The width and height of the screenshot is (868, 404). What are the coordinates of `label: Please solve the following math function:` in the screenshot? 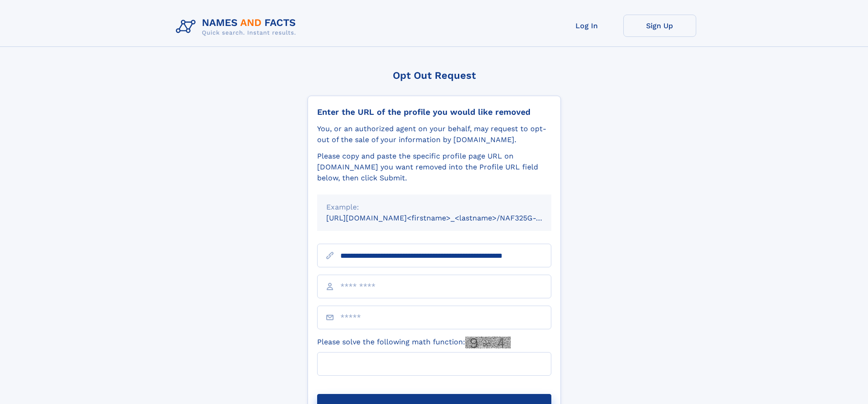 It's located at (414, 343).